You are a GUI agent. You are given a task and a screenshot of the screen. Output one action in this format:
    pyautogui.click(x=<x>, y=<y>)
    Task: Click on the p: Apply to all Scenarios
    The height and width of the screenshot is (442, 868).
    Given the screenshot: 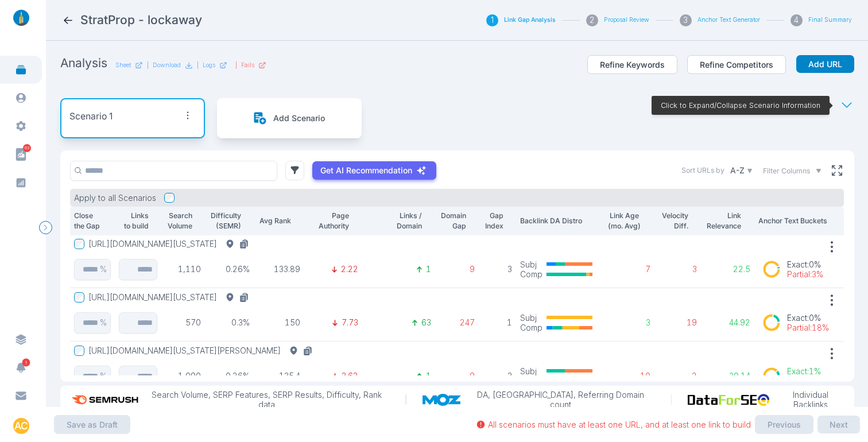 What is the action you would take?
    pyautogui.click(x=115, y=198)
    